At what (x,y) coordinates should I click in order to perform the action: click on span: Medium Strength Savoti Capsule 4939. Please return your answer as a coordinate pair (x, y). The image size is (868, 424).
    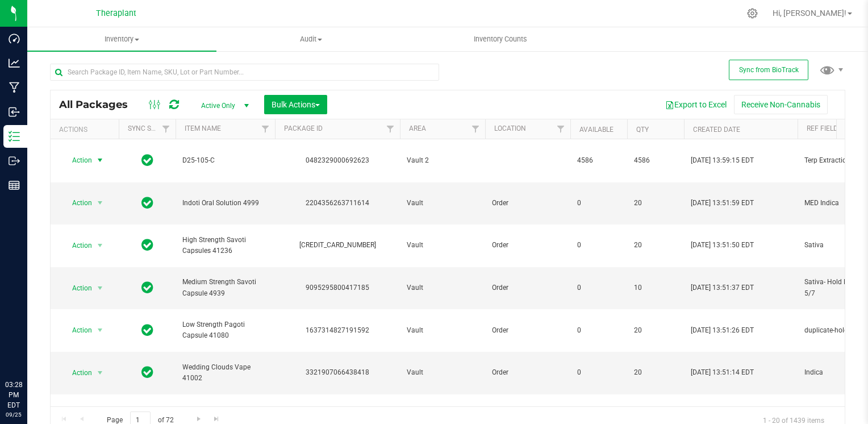
    Looking at the image, I should click on (225, 288).